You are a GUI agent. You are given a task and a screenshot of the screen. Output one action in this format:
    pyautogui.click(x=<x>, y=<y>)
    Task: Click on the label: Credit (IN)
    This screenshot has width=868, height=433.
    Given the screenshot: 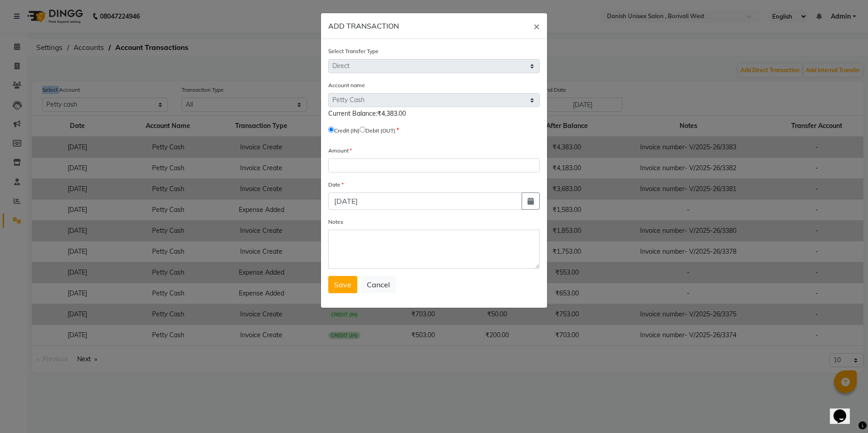 What is the action you would take?
    pyautogui.click(x=347, y=131)
    